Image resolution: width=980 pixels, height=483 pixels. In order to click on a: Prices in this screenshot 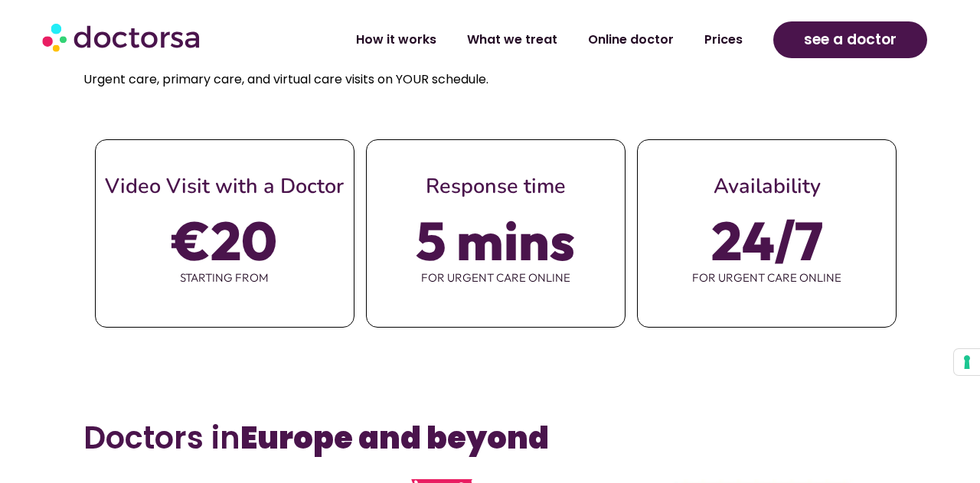, I will do `click(723, 40)`.